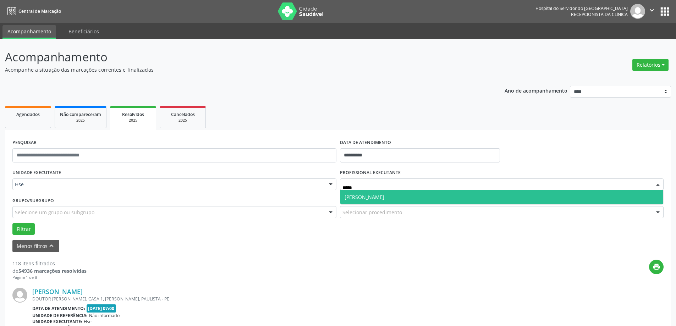 This screenshot has height=326, width=676. I want to click on p: Acompanhe a situação das marcações correntes e finalizadas, so click(238, 70).